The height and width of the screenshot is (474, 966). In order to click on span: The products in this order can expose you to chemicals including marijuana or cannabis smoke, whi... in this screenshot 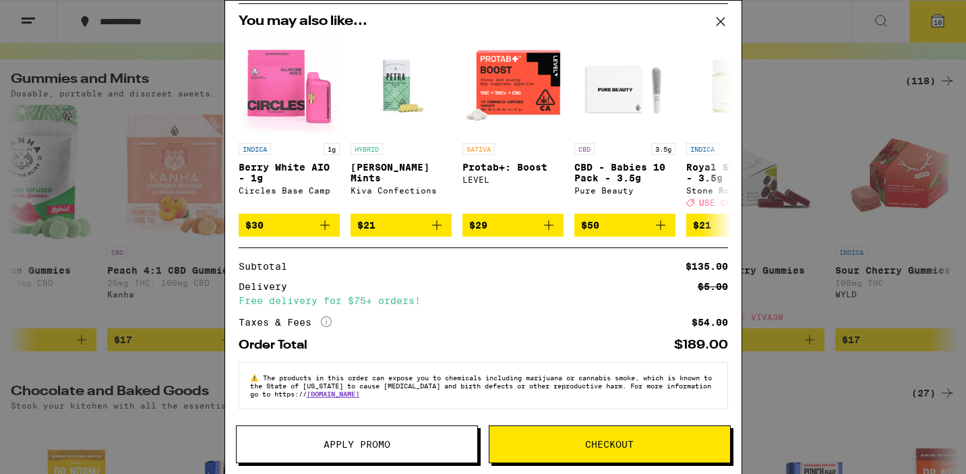, I will do `click(480, 385)`.